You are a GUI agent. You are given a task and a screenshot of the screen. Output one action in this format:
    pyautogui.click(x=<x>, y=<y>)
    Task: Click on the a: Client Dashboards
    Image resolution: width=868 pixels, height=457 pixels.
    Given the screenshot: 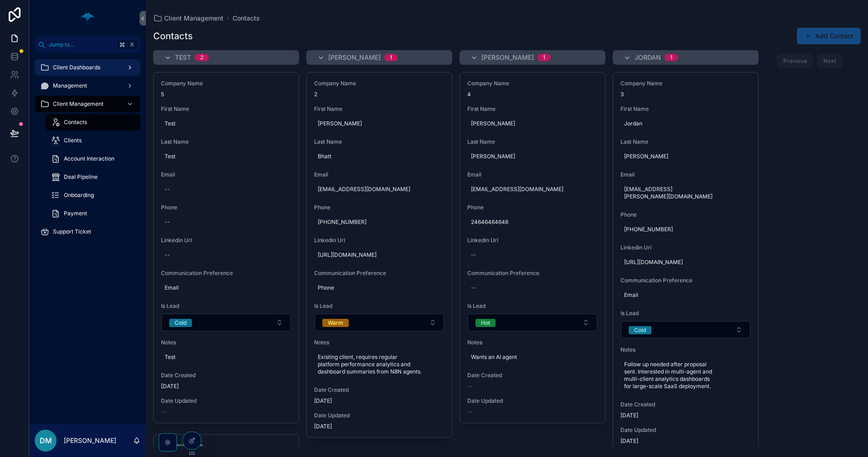 What is the action you would take?
    pyautogui.click(x=88, y=68)
    